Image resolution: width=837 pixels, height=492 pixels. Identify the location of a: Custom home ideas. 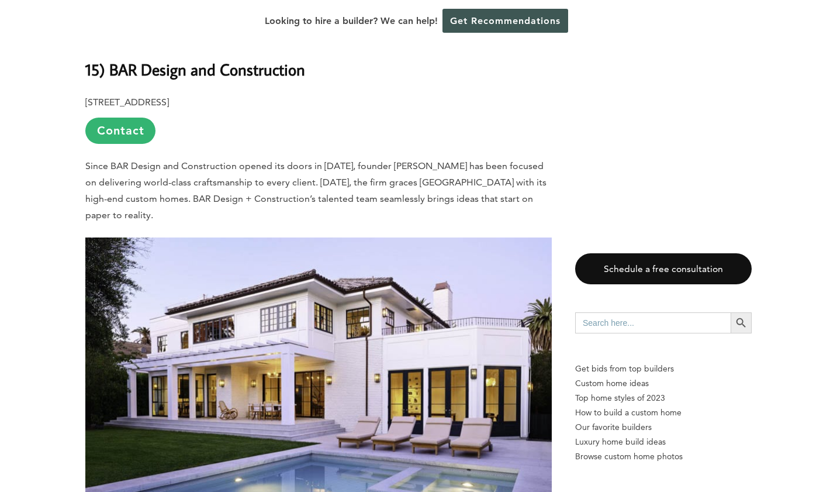
(663, 383).